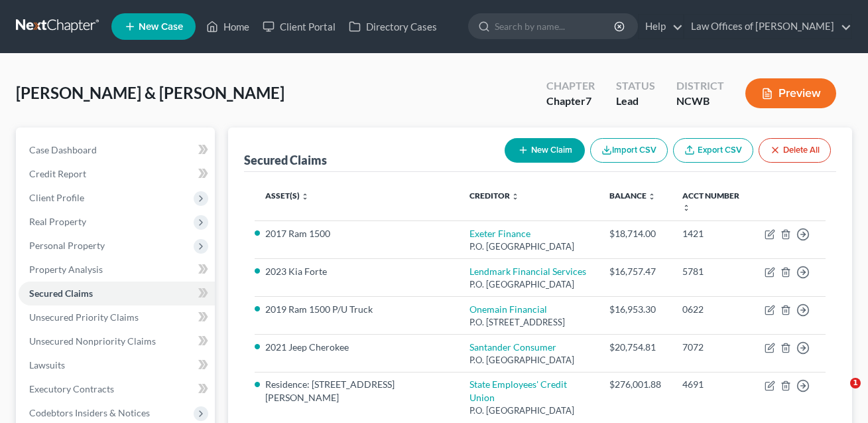  What do you see at coordinates (117, 294) in the screenshot?
I see `a: Secured Claims` at bounding box center [117, 294].